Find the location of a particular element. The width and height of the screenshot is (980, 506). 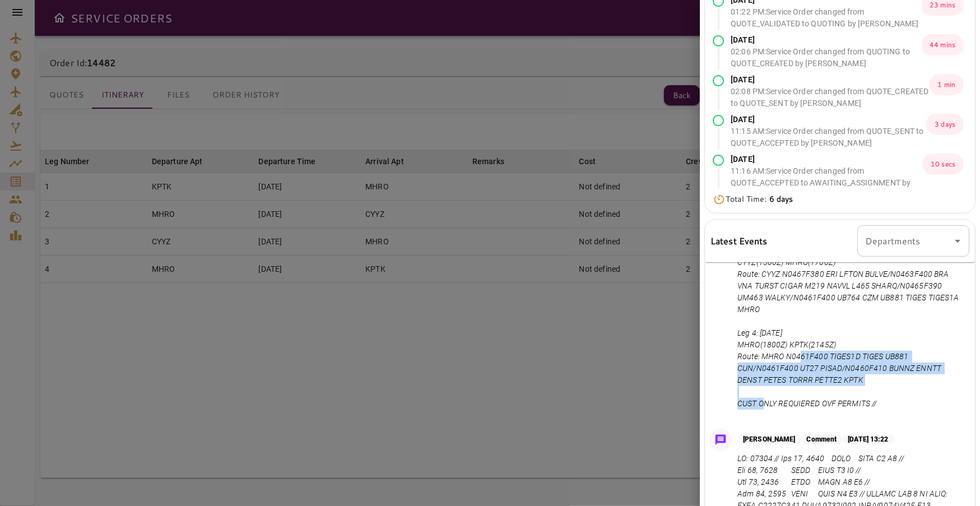

h6: Latest Events is located at coordinates (739, 241).